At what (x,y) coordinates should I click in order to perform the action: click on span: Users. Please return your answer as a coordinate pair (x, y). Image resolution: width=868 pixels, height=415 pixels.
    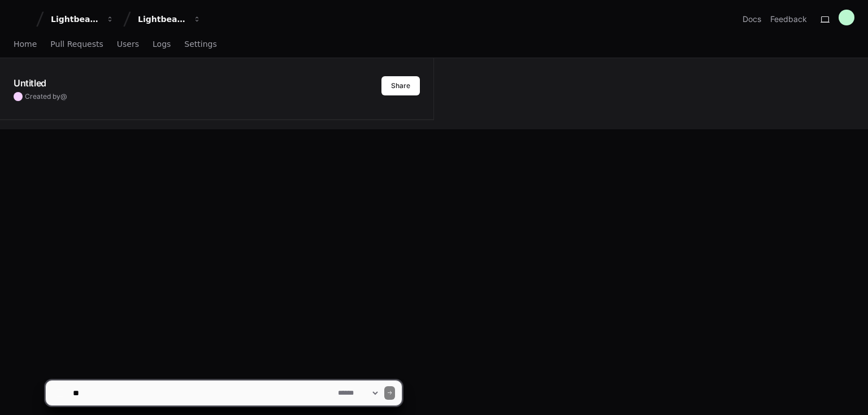
    Looking at the image, I should click on (128, 44).